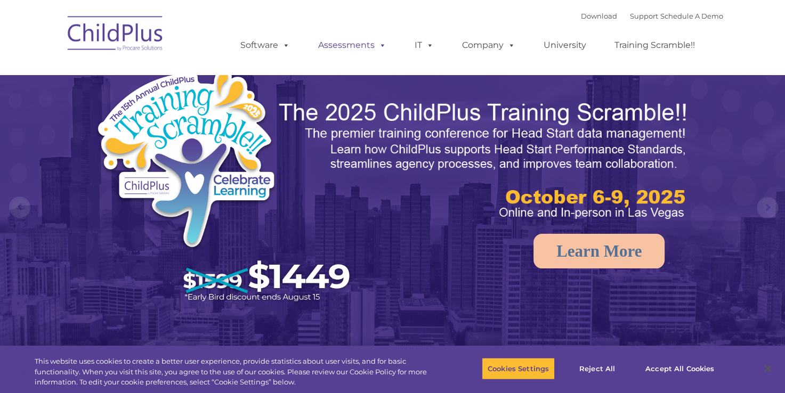  What do you see at coordinates (655, 45) in the screenshot?
I see `a: Training Scramble!!` at bounding box center [655, 45].